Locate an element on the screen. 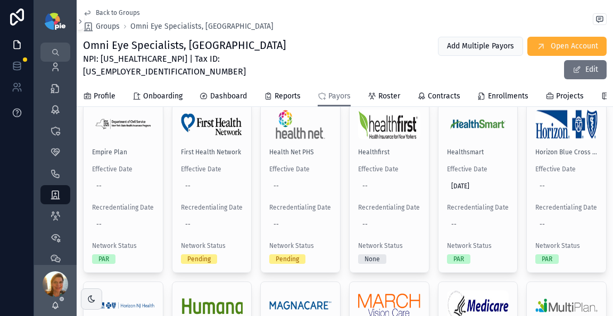  span: Roster is located at coordinates (389, 96).